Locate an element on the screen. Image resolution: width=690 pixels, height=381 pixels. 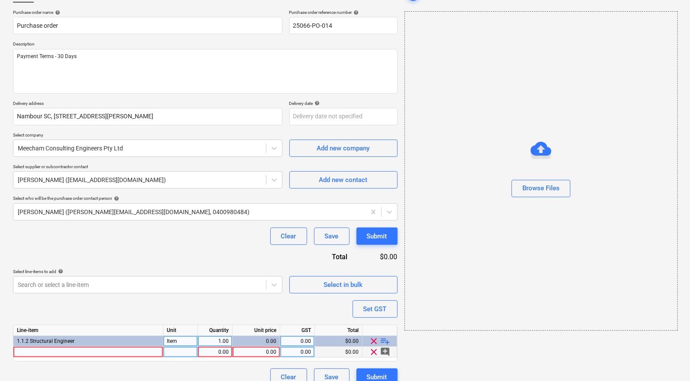
p: Description is located at coordinates (205, 45).